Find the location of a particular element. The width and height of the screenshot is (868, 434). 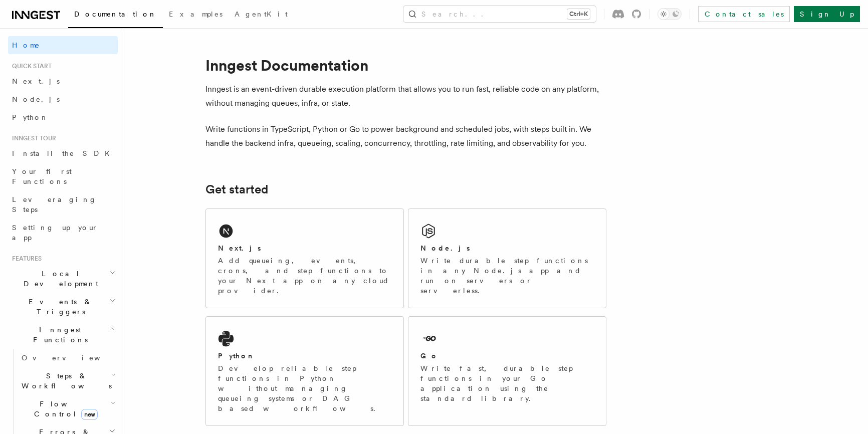

p: Add queueing, events, crons, and step functions to your Next app on any cloud provider. is located at coordinates (305, 275).